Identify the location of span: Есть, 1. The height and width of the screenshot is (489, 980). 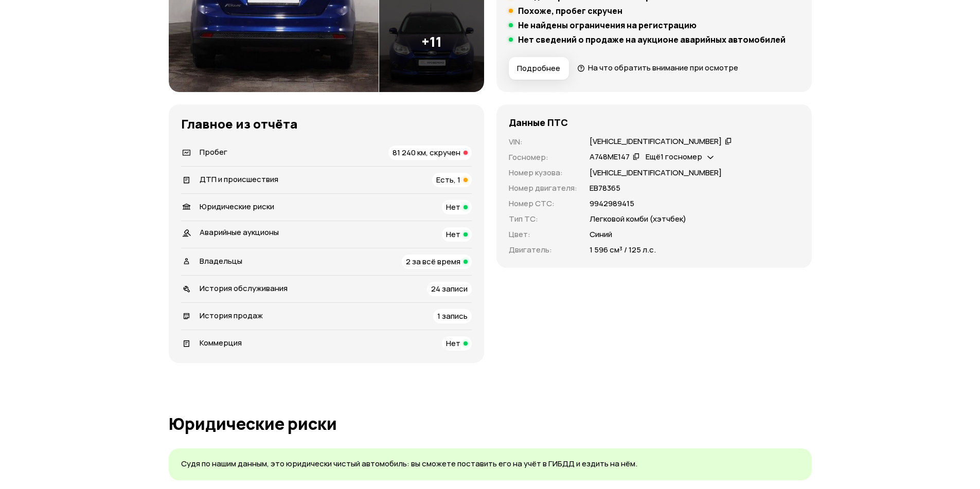
(448, 180).